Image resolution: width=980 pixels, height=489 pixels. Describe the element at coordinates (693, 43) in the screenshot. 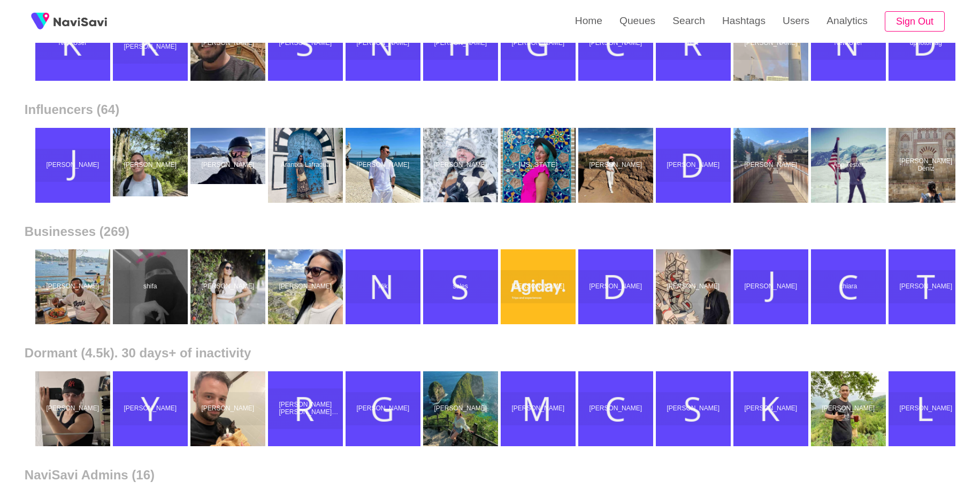

I see `p: R K` at that location.